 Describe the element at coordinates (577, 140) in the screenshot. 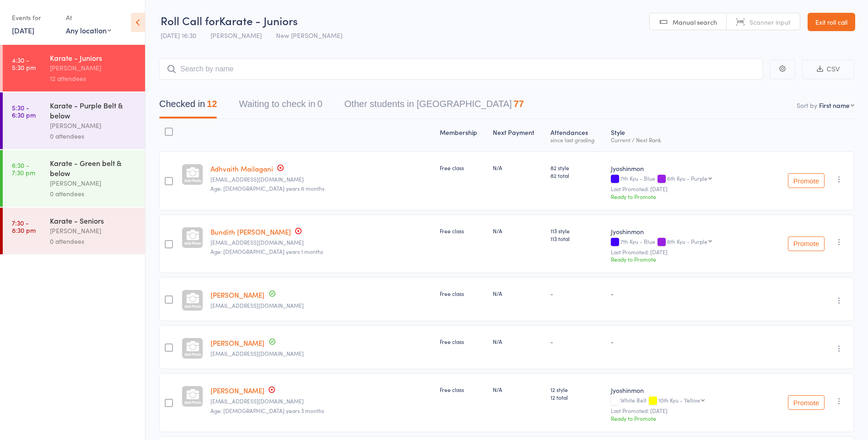

I see `div: since last grading` at that location.